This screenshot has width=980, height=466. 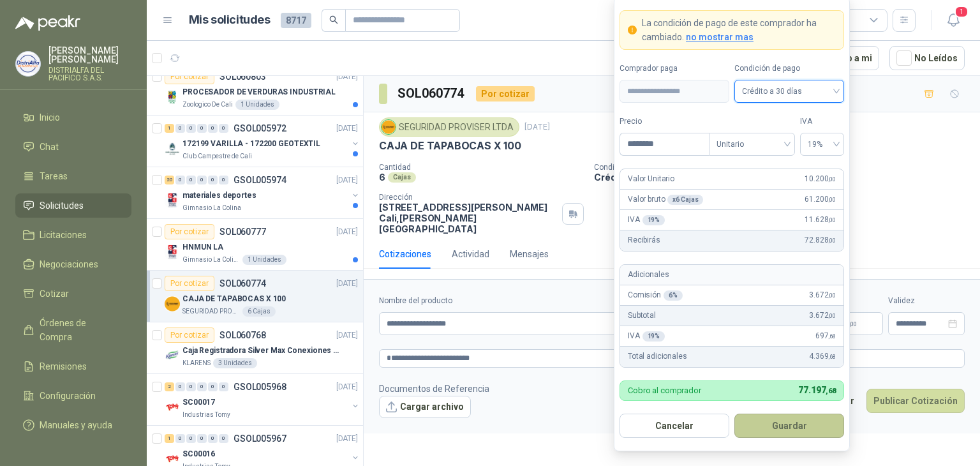 What do you see at coordinates (217, 156) in the screenshot?
I see `p: Club Campestre de Cali` at bounding box center [217, 156].